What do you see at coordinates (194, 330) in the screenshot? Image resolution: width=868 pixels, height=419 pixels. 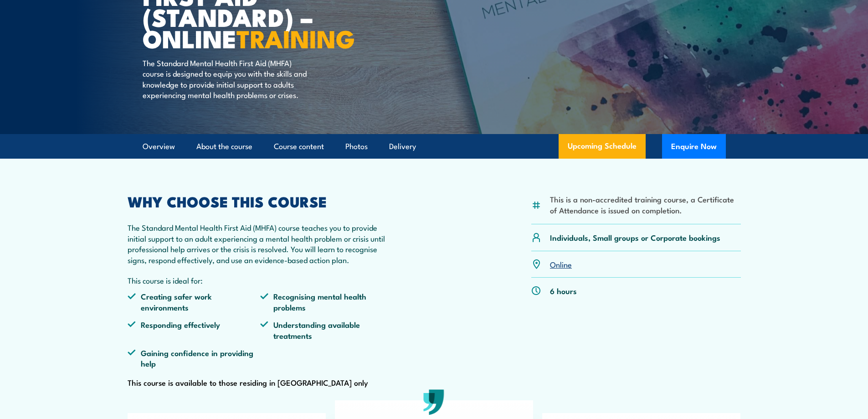 I see `li: Responding effectively` at bounding box center [194, 330].